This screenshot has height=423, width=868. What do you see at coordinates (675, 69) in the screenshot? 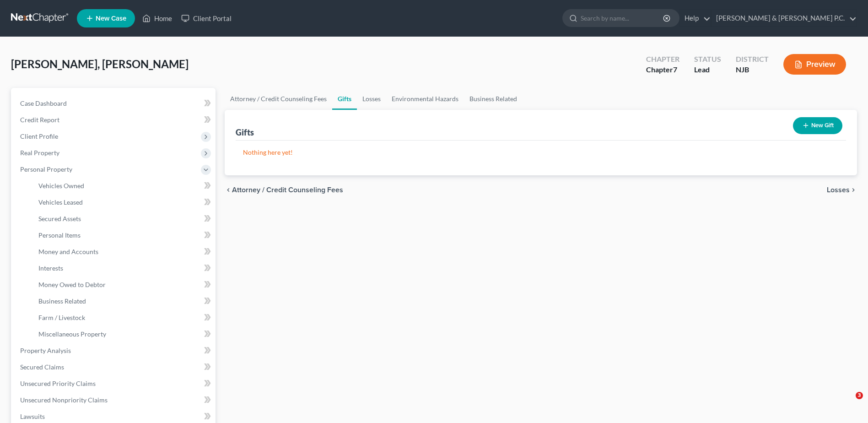
I see `span: 7` at bounding box center [675, 69].